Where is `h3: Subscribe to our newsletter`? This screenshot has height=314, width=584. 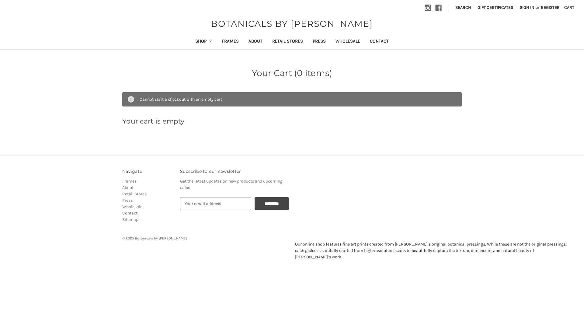 h3: Subscribe to our newsletter is located at coordinates (234, 171).